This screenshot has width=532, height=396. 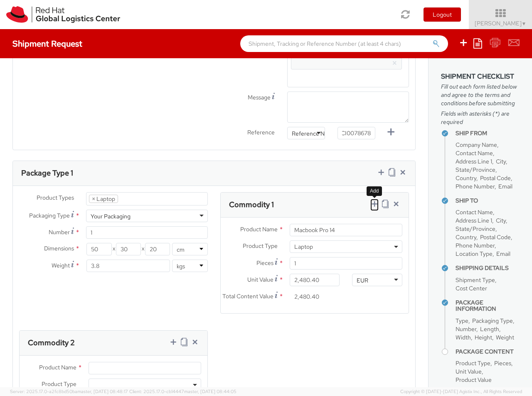 What do you see at coordinates (362, 280) in the screenshot?
I see `div: EUR` at bounding box center [362, 280].